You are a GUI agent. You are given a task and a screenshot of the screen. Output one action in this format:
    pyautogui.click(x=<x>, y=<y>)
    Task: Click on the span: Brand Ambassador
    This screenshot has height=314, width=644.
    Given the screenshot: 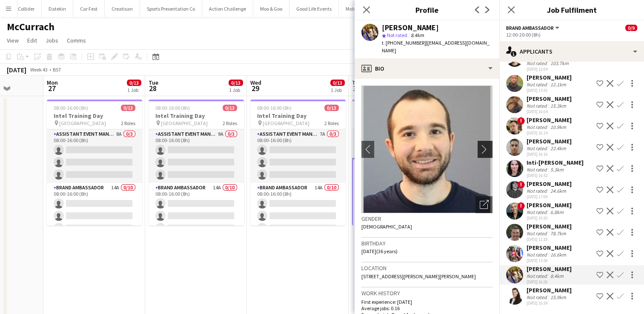 What is the action you would take?
    pyautogui.click(x=530, y=27)
    